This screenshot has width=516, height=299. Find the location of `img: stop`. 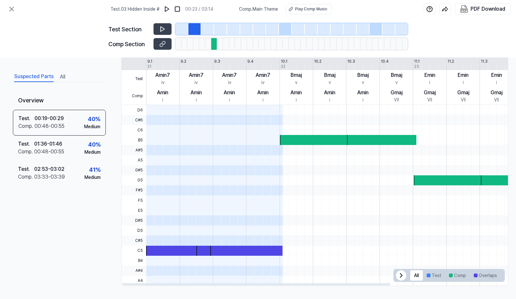

img: stop is located at coordinates (178, 9).